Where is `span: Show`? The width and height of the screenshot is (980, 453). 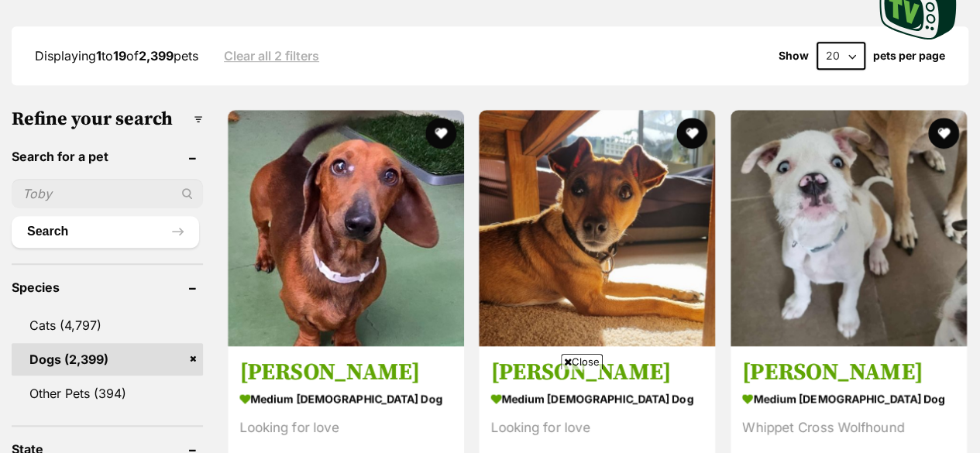 span: Show is located at coordinates (793, 56).